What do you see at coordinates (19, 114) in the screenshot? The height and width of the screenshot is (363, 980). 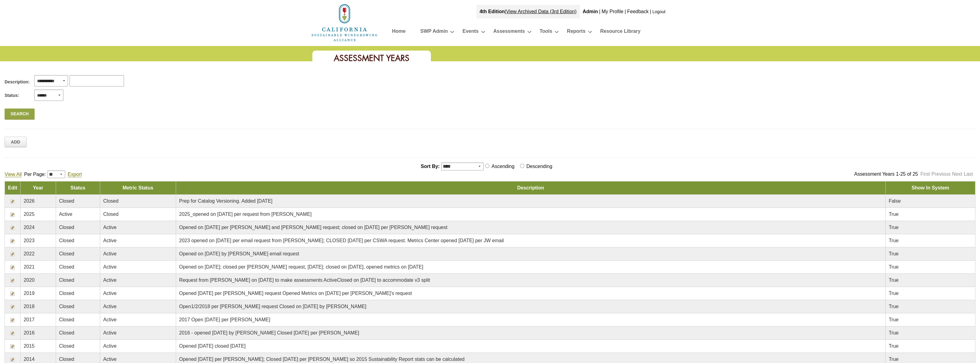 I see `a: Search` at bounding box center [19, 114].